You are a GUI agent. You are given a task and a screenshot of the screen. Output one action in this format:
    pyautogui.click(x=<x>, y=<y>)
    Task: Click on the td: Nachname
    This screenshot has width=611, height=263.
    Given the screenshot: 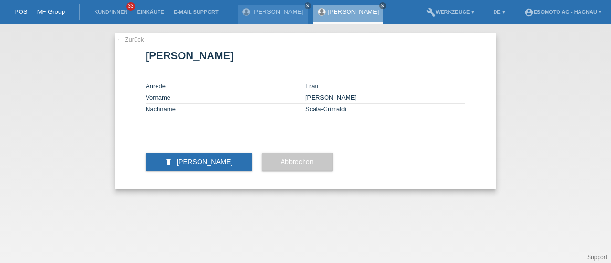 What is the action you would take?
    pyautogui.click(x=225, y=109)
    